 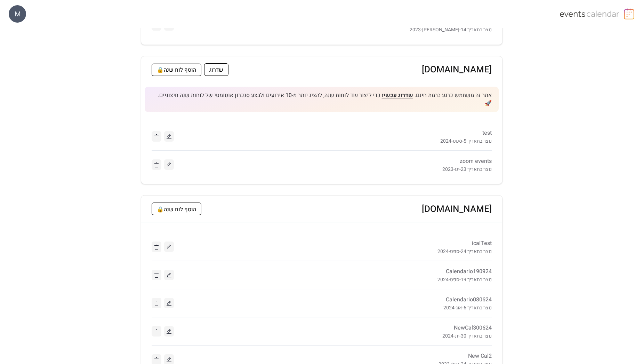 What do you see at coordinates (466, 141) in the screenshot?
I see `span: נוצר בתאריך 5-ספט-2024` at bounding box center [466, 141].